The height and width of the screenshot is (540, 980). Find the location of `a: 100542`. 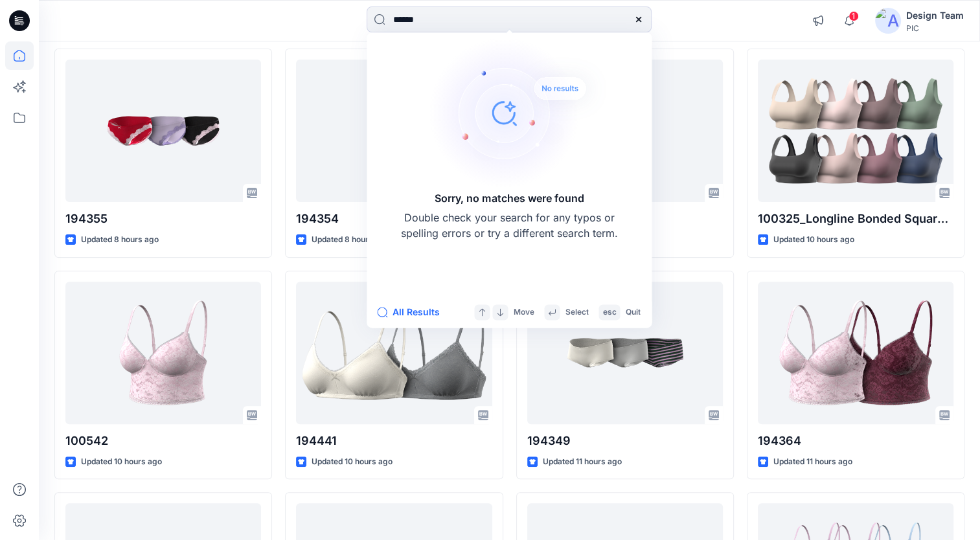

a: 100542 is located at coordinates (163, 353).